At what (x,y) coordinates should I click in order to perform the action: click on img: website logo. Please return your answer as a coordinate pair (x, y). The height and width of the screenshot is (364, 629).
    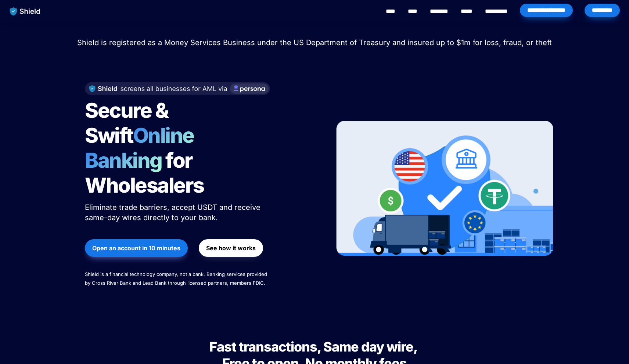
    Looking at the image, I should click on (25, 11).